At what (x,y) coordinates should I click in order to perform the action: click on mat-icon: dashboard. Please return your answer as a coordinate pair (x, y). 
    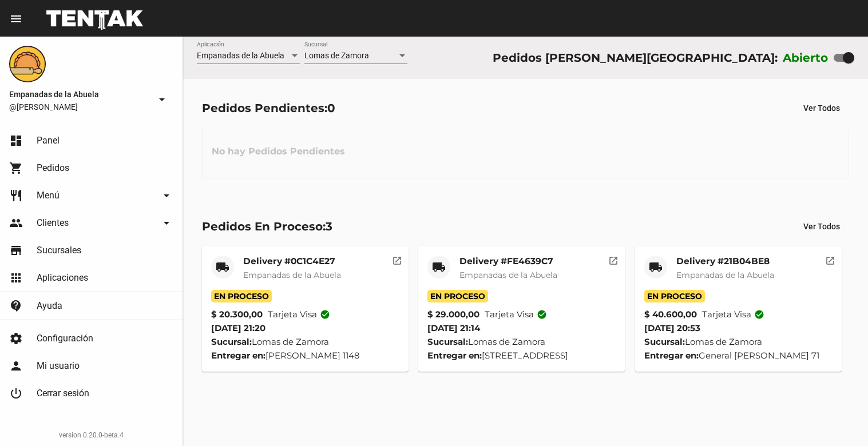
    Looking at the image, I should click on (16, 141).